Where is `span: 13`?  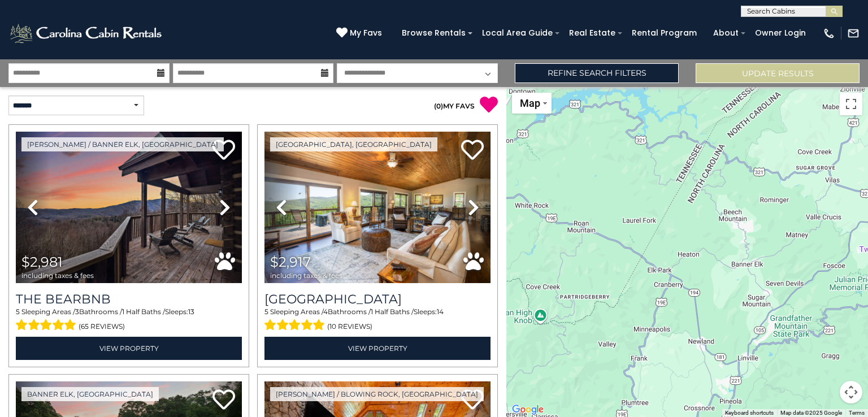
span: 13 is located at coordinates (191, 312).